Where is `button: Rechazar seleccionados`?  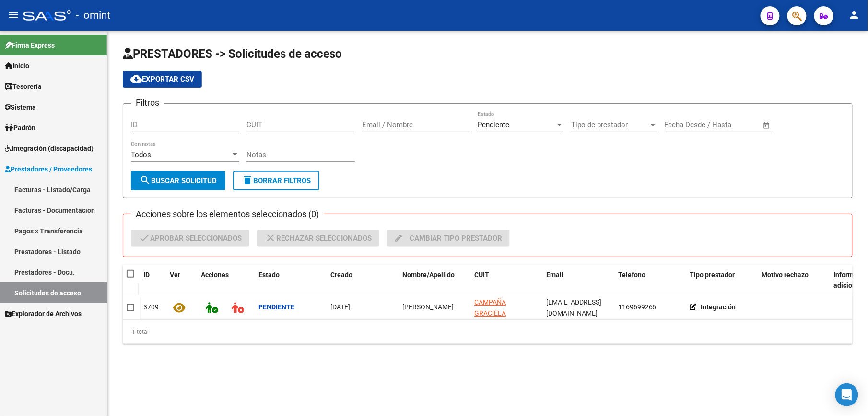
button: Rechazar seleccionados is located at coordinates (318, 238).